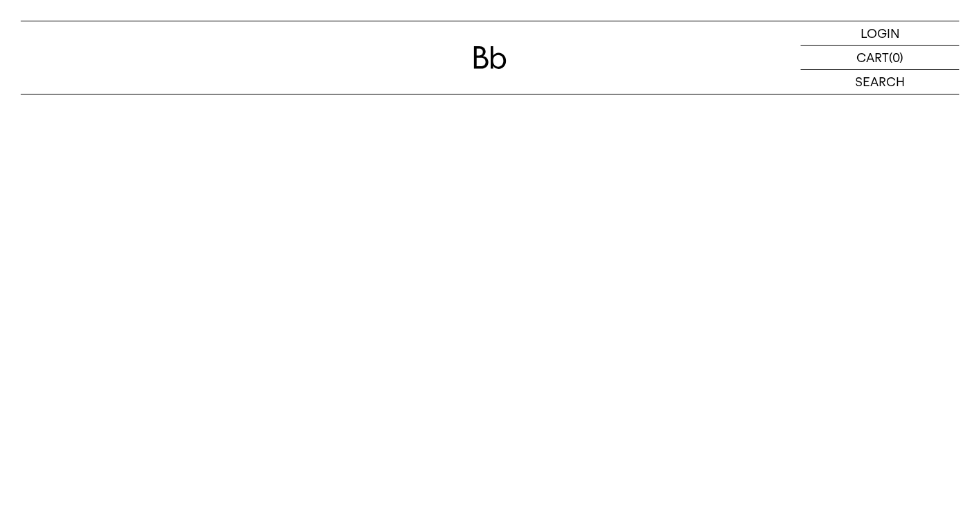 The height and width of the screenshot is (529, 980). What do you see at coordinates (880, 81) in the screenshot?
I see `p: SEARCH` at bounding box center [880, 81].